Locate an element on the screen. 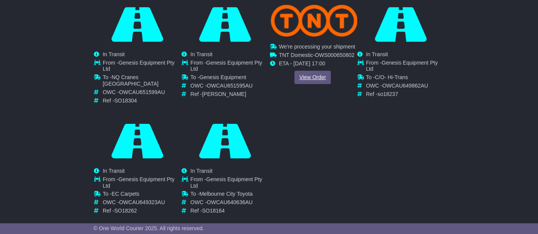 Image resolution: width=538 pixels, height=234 pixels. span: We're processing your shipment is located at coordinates (317, 47).